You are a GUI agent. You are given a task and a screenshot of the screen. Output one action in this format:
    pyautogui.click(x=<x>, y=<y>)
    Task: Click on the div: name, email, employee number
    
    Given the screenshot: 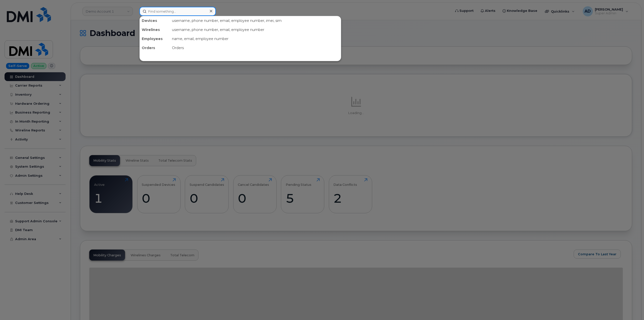 What is the action you would take?
    pyautogui.click(x=256, y=39)
    